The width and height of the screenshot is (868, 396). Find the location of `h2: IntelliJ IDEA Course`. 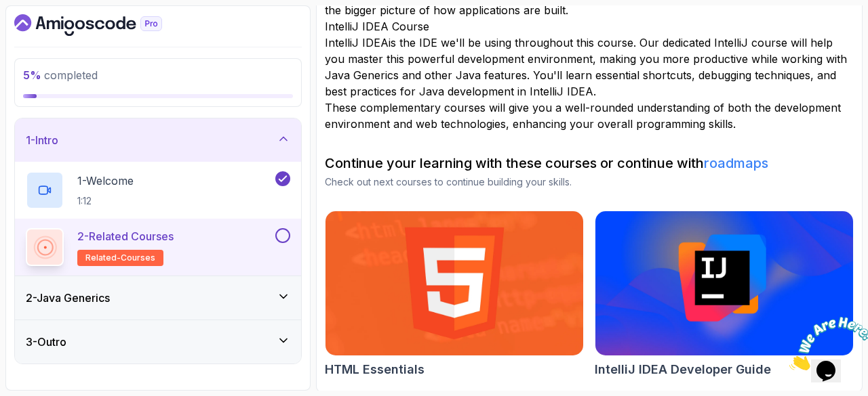

h2: IntelliJ IDEA Course is located at coordinates (589, 27).